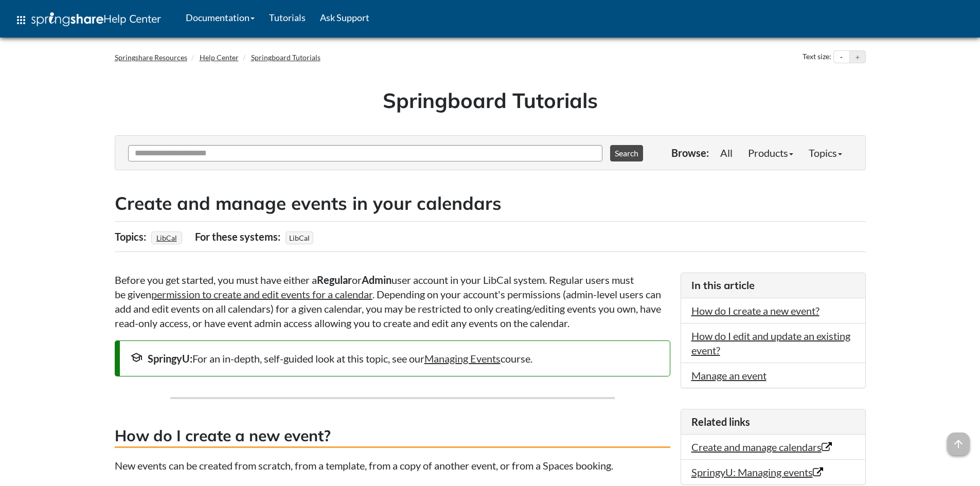 This screenshot has width=980, height=486. Describe the element at coordinates (238, 237) in the screenshot. I see `div: For these systems:` at that location.